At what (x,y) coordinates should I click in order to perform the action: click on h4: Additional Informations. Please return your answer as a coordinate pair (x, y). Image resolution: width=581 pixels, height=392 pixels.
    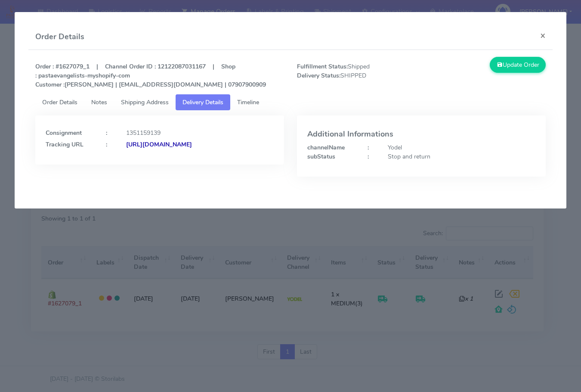
    Looking at the image, I should click on (421, 134).